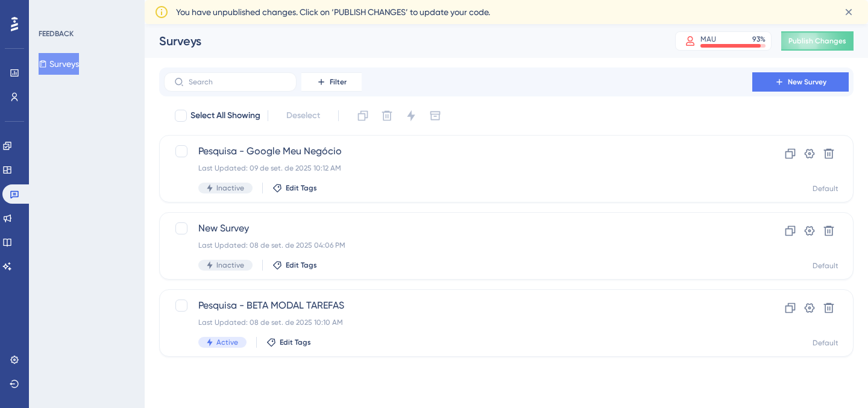  Describe the element at coordinates (333, 12) in the screenshot. I see `span: You have unpublished changes. Click on ‘PUBLISH CHANGES’ to update your code.` at that location.